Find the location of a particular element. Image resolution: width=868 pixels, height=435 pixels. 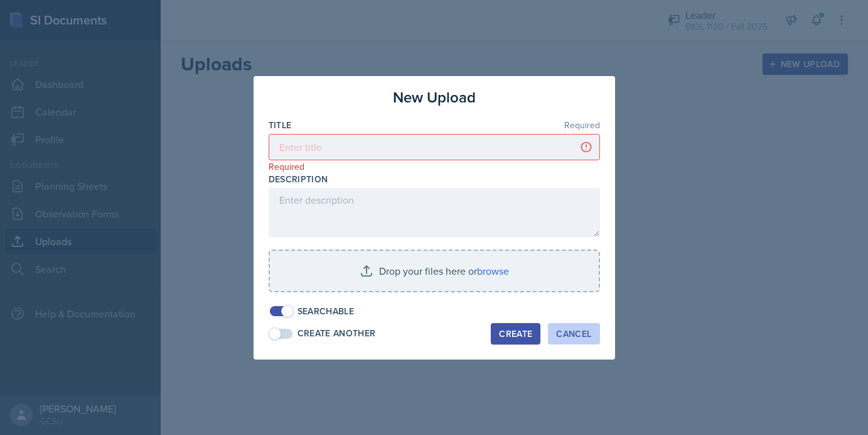

p: Required is located at coordinates (435, 167).